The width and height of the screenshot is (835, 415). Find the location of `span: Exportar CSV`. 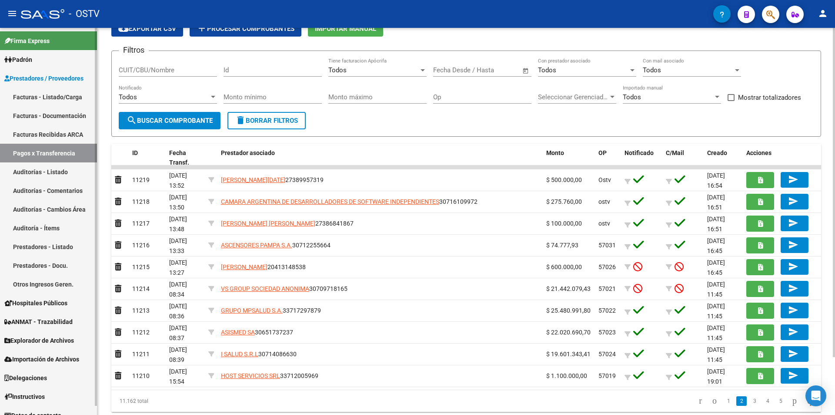

span: Exportar CSV is located at coordinates (147, 29).